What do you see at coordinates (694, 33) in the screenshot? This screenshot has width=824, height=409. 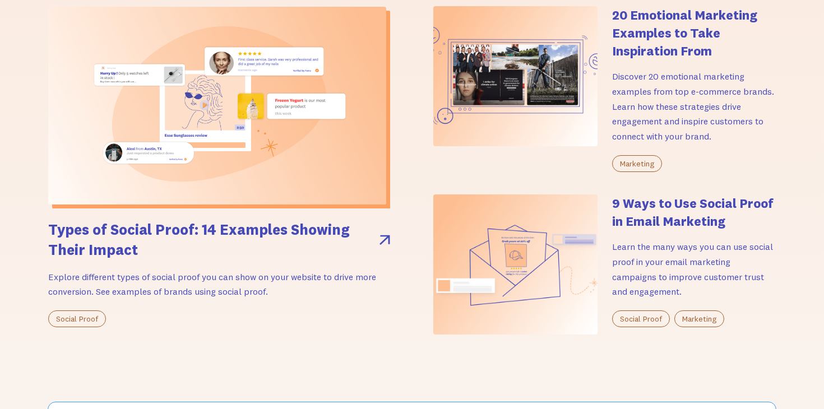 I see `h4: 20 Emotional Marketing Examples to Take Inspiration From` at bounding box center [694, 33].